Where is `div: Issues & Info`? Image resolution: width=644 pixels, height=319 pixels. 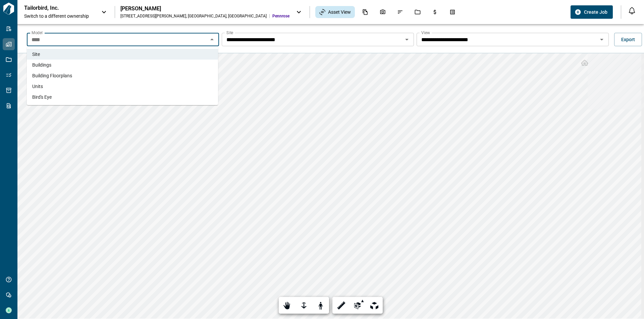
div: Issues & Info is located at coordinates (400, 12).